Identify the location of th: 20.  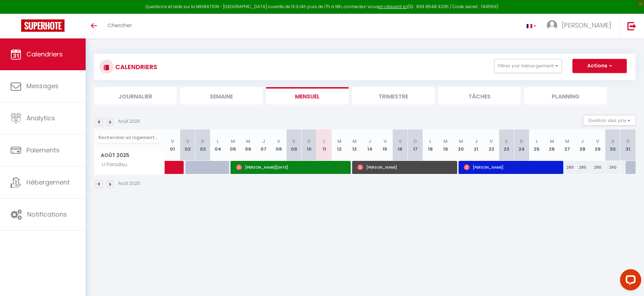
(461, 145).